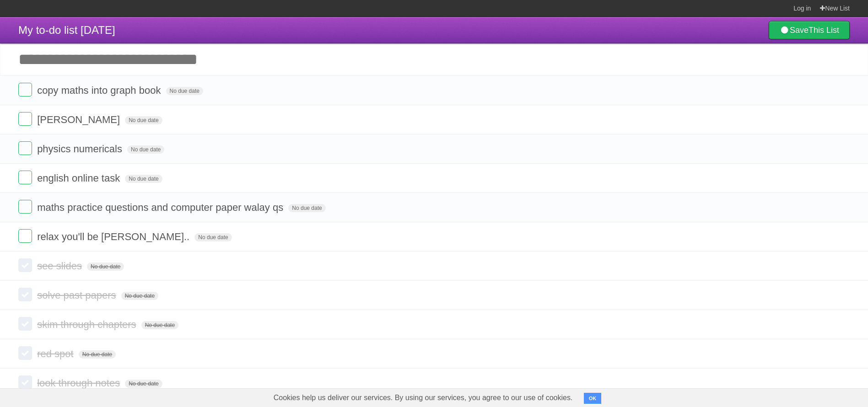  What do you see at coordinates (592, 399) in the screenshot?
I see `button: OK` at bounding box center [592, 399].